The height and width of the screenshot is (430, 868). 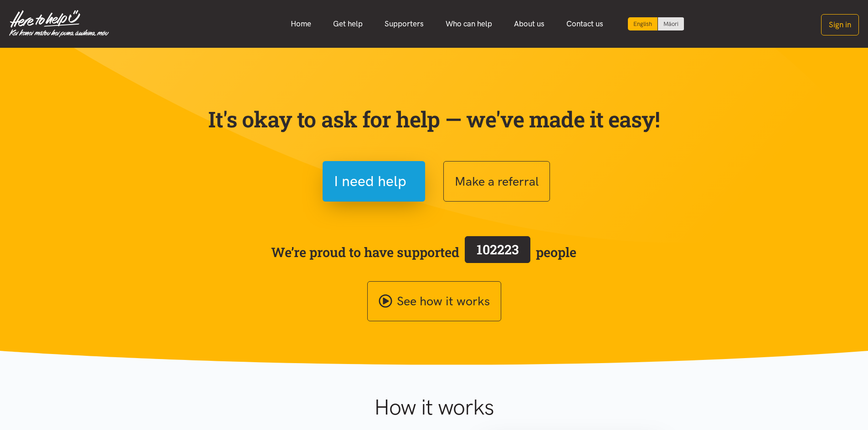 What do you see at coordinates (348, 23) in the screenshot?
I see `a: Get help` at bounding box center [348, 23].